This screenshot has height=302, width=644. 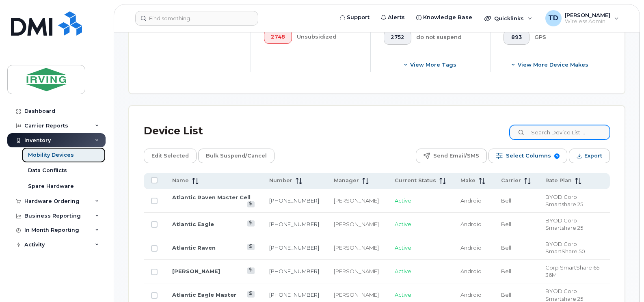 What do you see at coordinates (528, 156) in the screenshot?
I see `button: Select Columns 9` at bounding box center [528, 156].